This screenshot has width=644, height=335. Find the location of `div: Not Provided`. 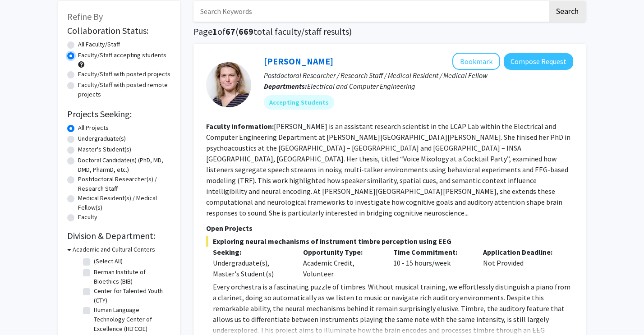

div: Not Provided is located at coordinates (522, 263).